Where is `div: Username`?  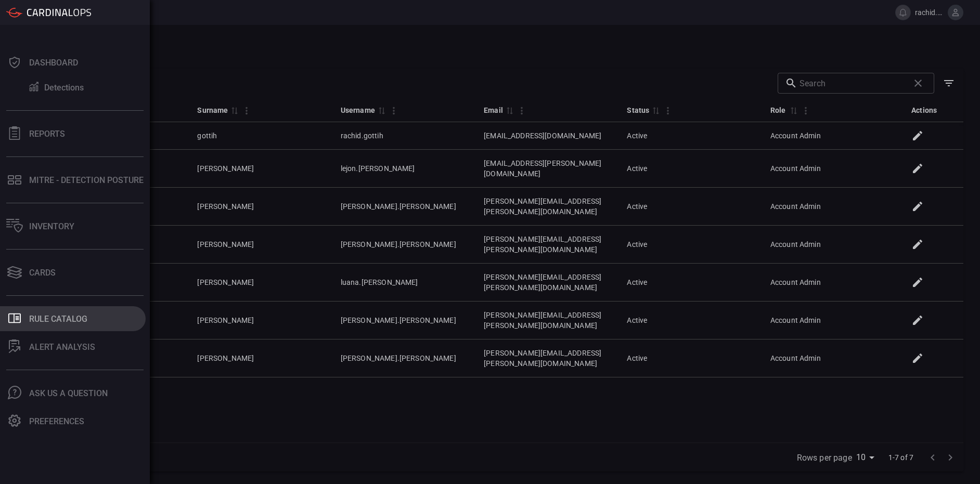
div: Username is located at coordinates (358, 110).